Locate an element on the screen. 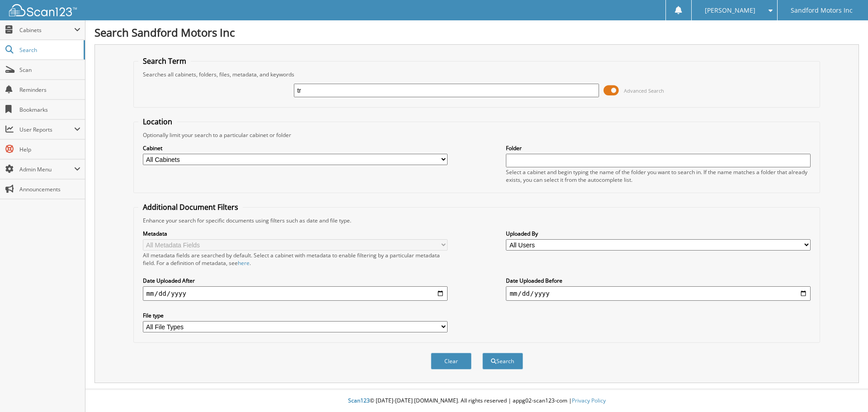 The image size is (868, 412). img: scan123-logo-white.svg is located at coordinates (43, 10).